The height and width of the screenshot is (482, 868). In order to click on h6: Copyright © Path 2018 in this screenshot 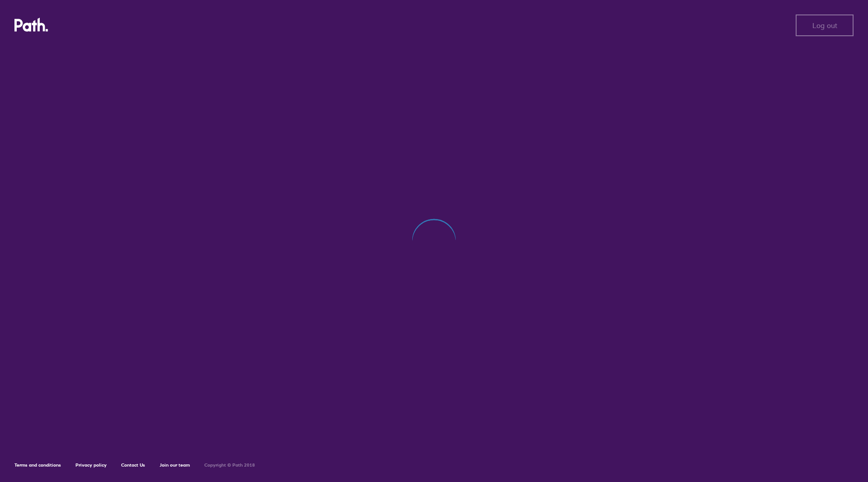, I will do `click(230, 465)`.